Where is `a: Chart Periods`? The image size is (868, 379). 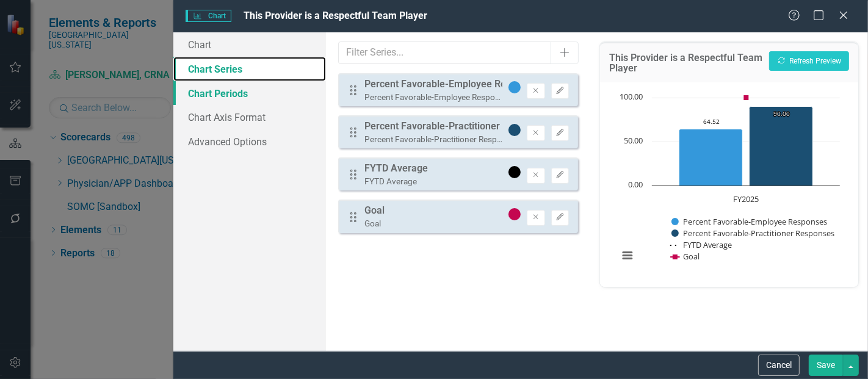
a: Chart Periods is located at coordinates (250, 93).